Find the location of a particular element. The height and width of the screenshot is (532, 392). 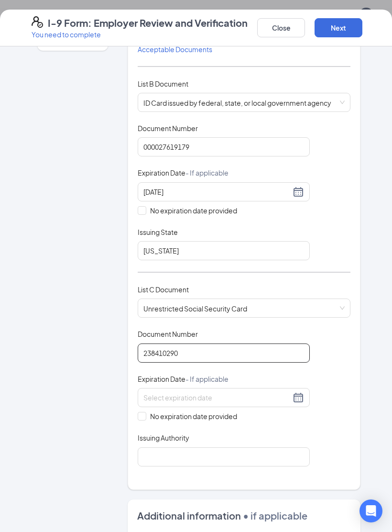

div: Open Intercom Messenger is located at coordinates (371, 511).